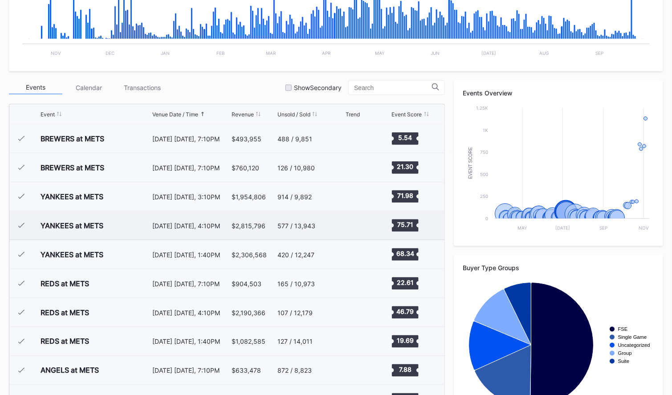 The width and height of the screenshot is (672, 395). Describe the element at coordinates (406, 225) in the screenshot. I see `text: 75.71` at that location.